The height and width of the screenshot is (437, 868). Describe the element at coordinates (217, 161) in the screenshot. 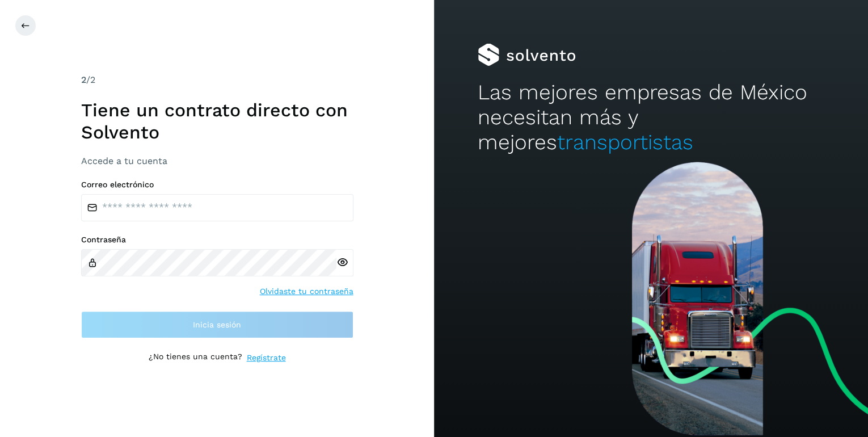

I see `h3: Accede a tu cuenta` at that location.